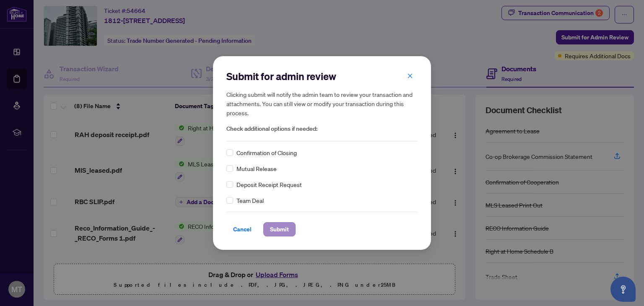  Describe the element at coordinates (410, 76) in the screenshot. I see `span: close` at that location.